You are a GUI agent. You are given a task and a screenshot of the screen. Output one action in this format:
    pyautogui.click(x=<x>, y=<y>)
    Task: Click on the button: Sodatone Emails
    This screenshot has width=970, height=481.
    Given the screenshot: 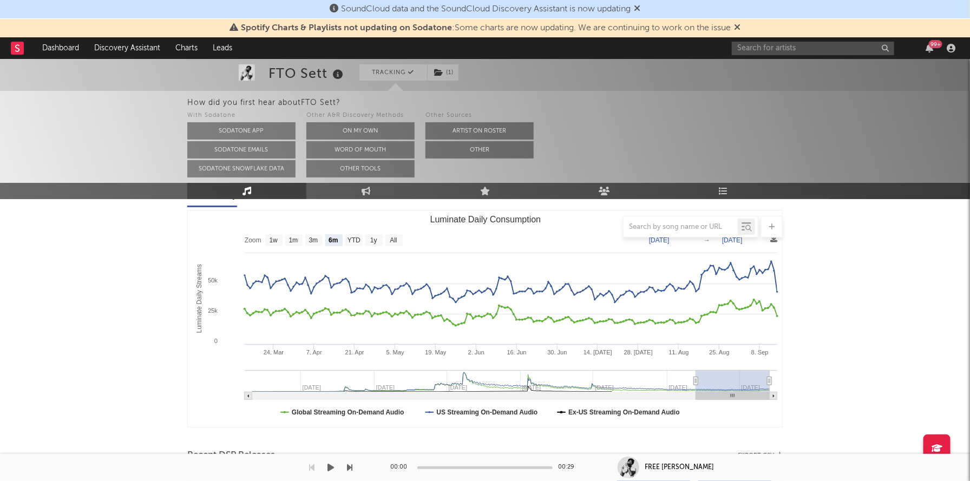 What is the action you would take?
    pyautogui.click(x=241, y=150)
    